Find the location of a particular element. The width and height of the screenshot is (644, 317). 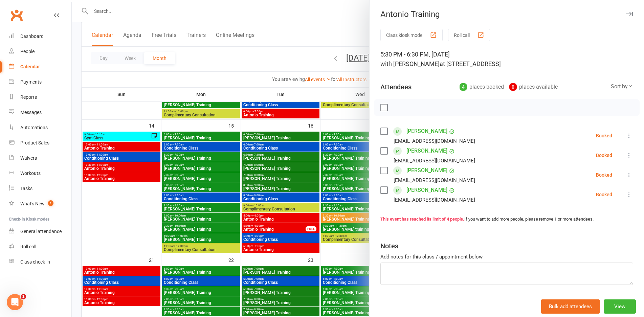

a: Dashboard is located at coordinates (40, 36).